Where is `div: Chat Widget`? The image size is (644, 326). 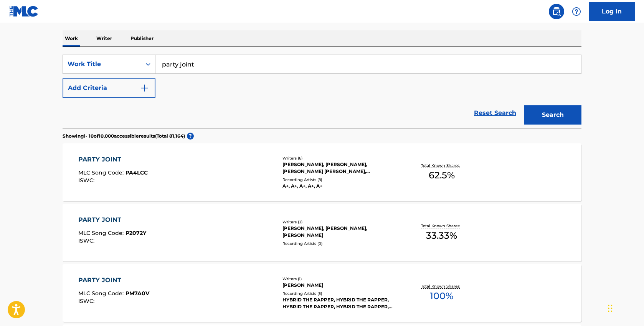 div: Chat Widget is located at coordinates (625, 307).